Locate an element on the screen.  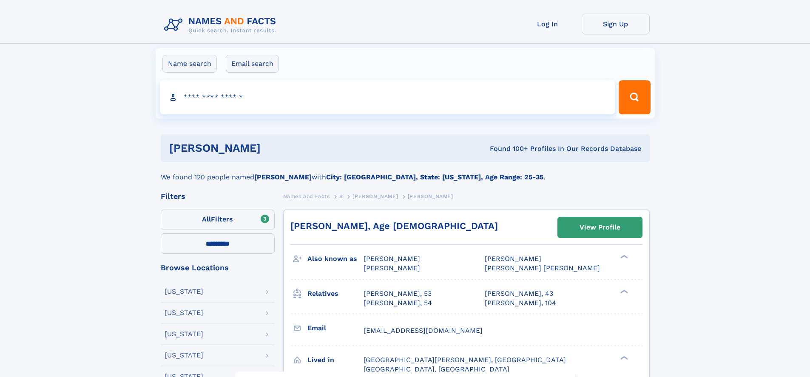
div: Browse Locations is located at coordinates (218, 268).